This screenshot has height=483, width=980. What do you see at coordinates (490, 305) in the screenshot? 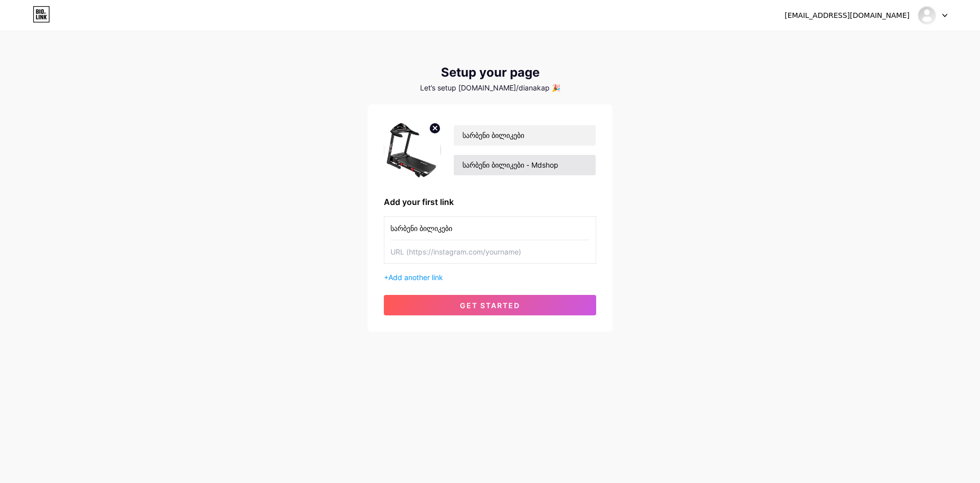
I see `button: get started` at bounding box center [490, 305].